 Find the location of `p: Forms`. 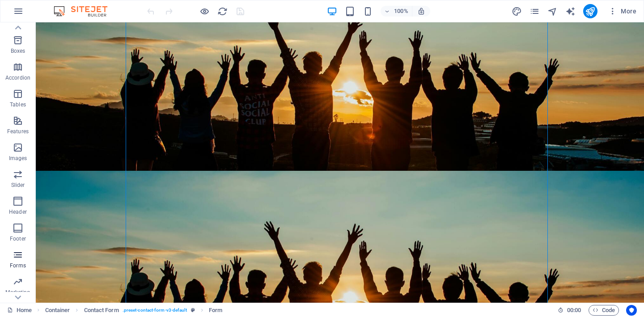

p: Forms is located at coordinates (18, 266).